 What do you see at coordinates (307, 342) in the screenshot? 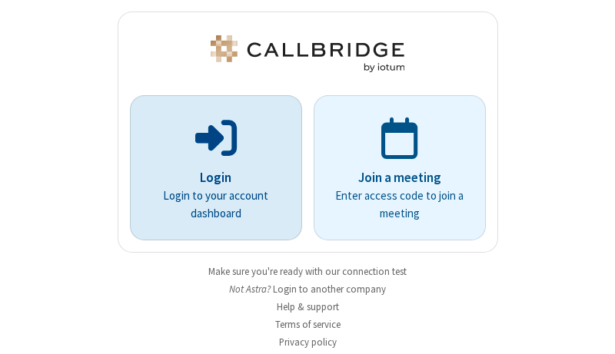
I see `a: Privacy policy` at bounding box center [307, 342].